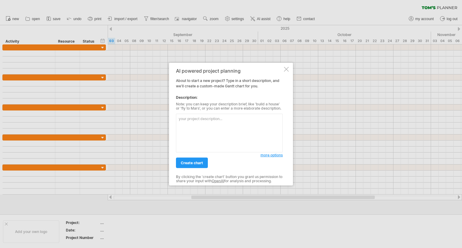  What do you see at coordinates (229, 71) in the screenshot?
I see `div: AI powered project planning` at bounding box center [229, 71].